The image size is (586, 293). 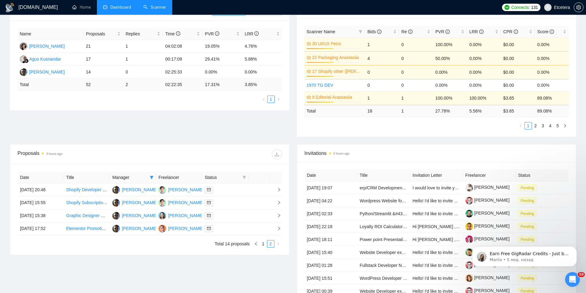 What do you see at coordinates (337, 58) in the screenshot?
I see `a: 22 Packaging Anastasiia` at bounding box center [337, 58].